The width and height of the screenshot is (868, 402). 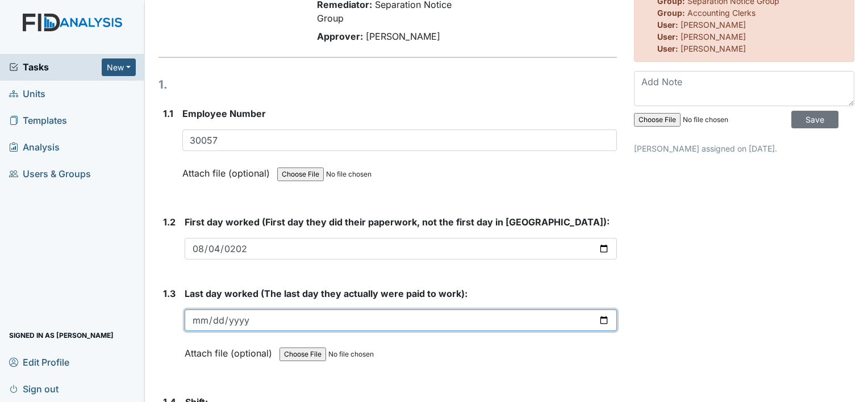 What do you see at coordinates (170, 222) in the screenshot?
I see `label: 1.2` at bounding box center [170, 222].